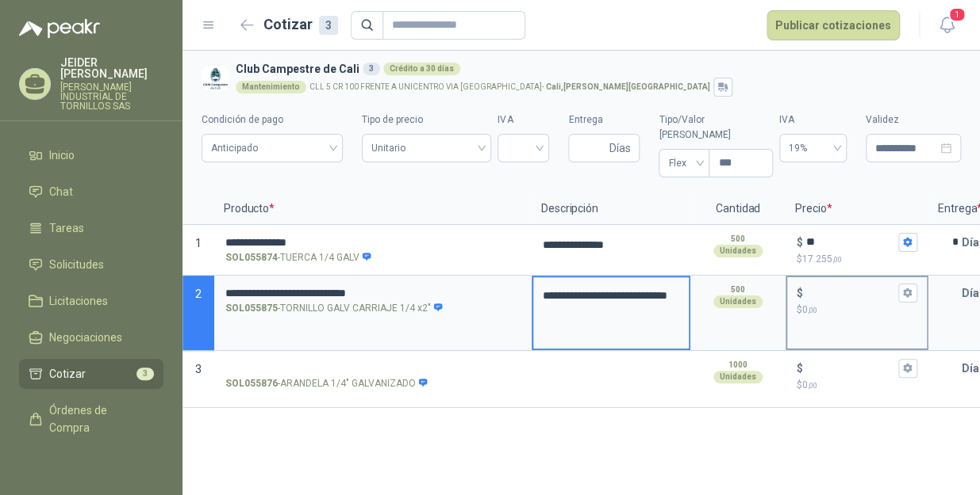 The image size is (980, 495). Describe the element at coordinates (68, 374) in the screenshot. I see `span: Cotizar` at that location.